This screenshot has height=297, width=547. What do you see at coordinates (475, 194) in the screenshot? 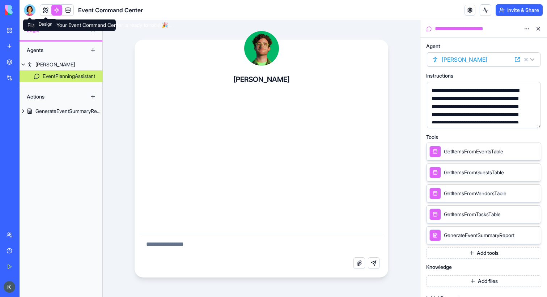
I see `span: GetItemsFromVendorsTable` at bounding box center [475, 194].